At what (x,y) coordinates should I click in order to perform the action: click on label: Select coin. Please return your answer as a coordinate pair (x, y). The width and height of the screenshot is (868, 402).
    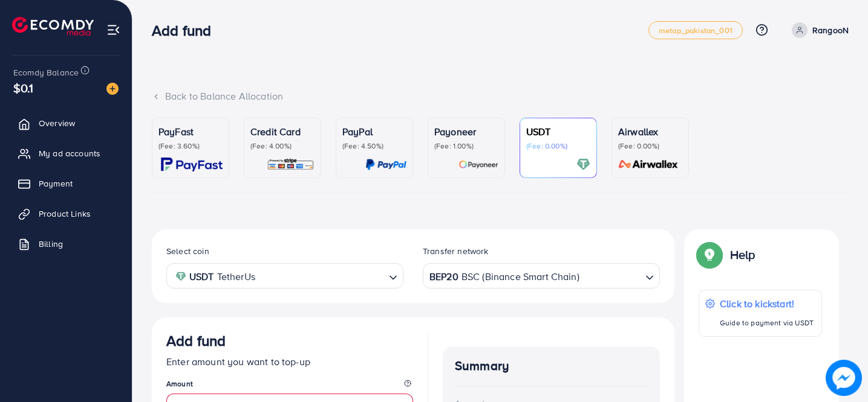
    Looking at the image, I should click on (188, 251).